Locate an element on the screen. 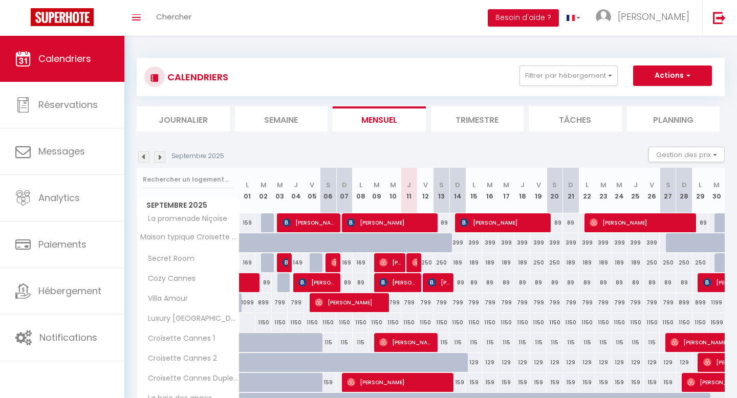 The width and height of the screenshot is (737, 398). div: 1099 is located at coordinates (248, 302).